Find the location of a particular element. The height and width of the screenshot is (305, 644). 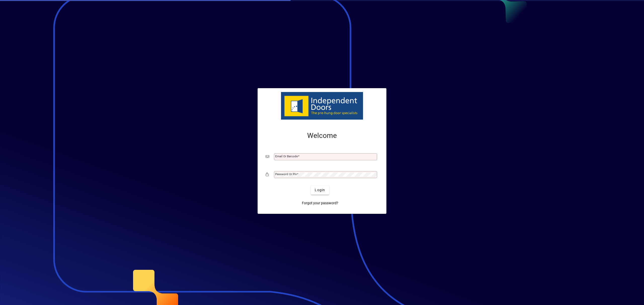

h2: Welcome is located at coordinates (322, 135).